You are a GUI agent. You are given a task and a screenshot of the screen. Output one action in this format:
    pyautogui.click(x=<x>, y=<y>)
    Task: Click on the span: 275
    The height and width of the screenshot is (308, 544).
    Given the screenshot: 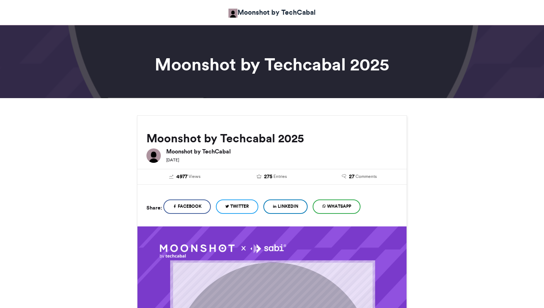 What is the action you would take?
    pyautogui.click(x=268, y=177)
    